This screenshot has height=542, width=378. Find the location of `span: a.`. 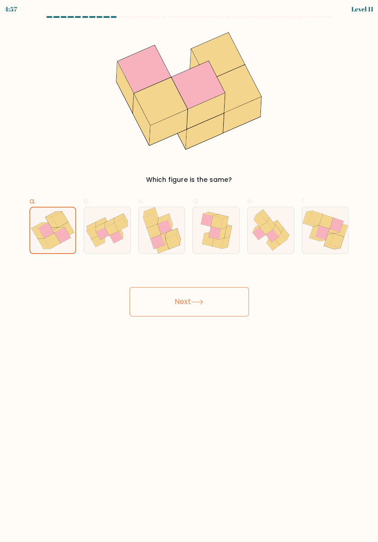

span: a. is located at coordinates (32, 201).